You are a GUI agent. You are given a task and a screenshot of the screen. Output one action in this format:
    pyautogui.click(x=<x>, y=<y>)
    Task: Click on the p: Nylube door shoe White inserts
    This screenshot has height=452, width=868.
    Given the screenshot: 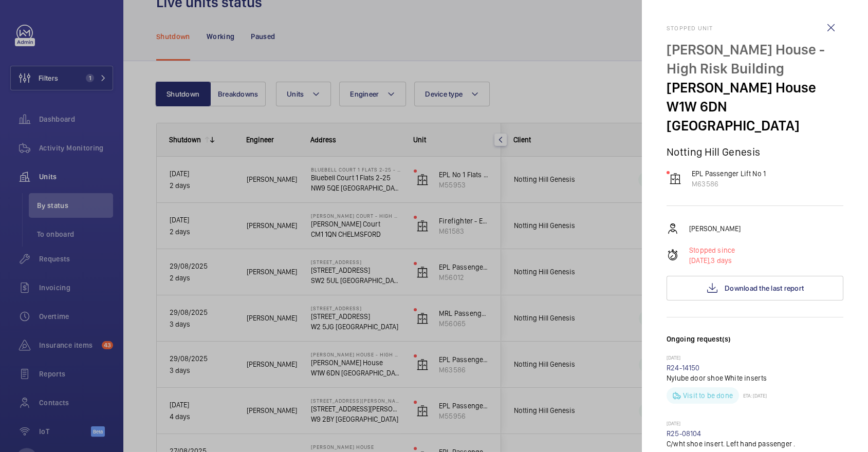 What is the action you would take?
    pyautogui.click(x=755, y=378)
    